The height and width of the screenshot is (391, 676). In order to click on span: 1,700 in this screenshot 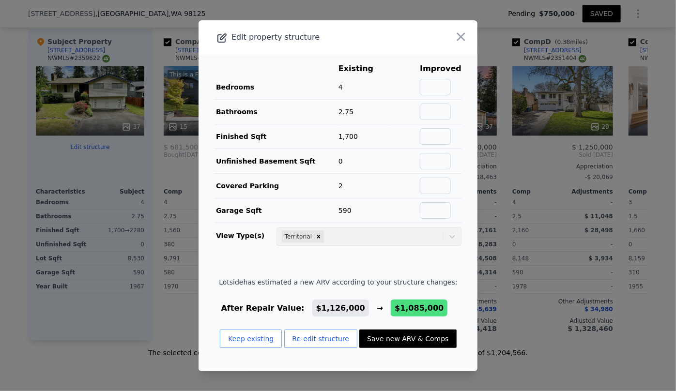, I will do `click(348, 137)`.